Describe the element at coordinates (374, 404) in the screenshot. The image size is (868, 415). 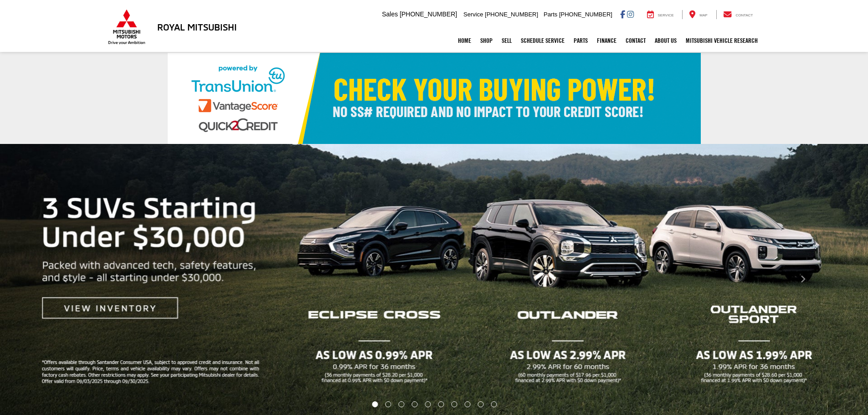
I see `li: Go to slide number 1.` at that location.